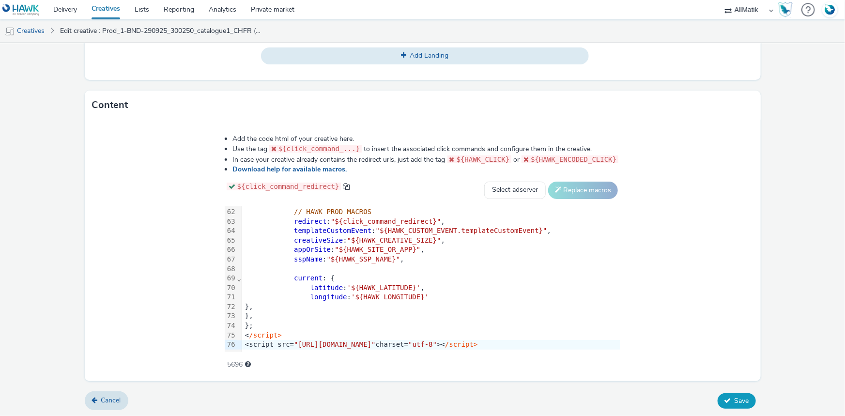 The width and height of the screenshot is (845, 416). I want to click on div: 68, so click(230, 269).